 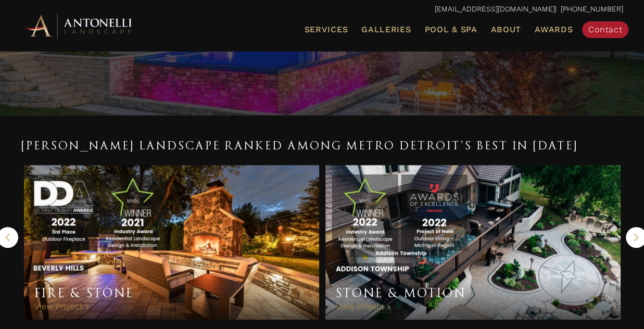 I want to click on div: Item 4 of 5, so click(x=473, y=242).